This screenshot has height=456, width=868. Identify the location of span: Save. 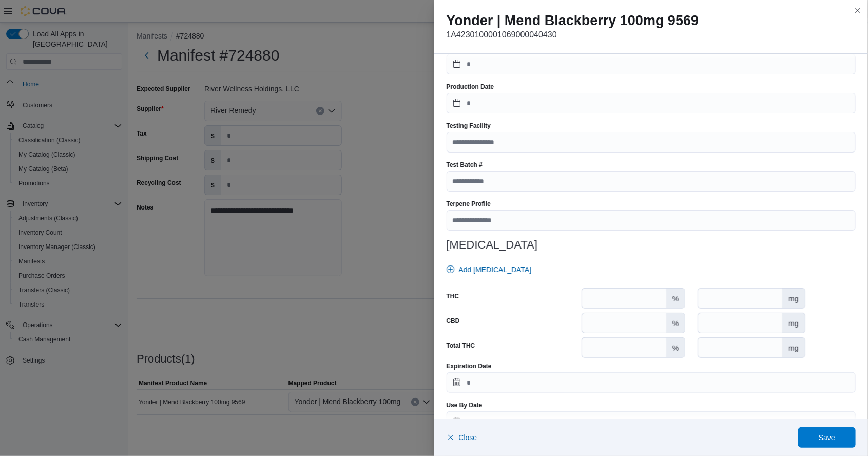
(827, 438).